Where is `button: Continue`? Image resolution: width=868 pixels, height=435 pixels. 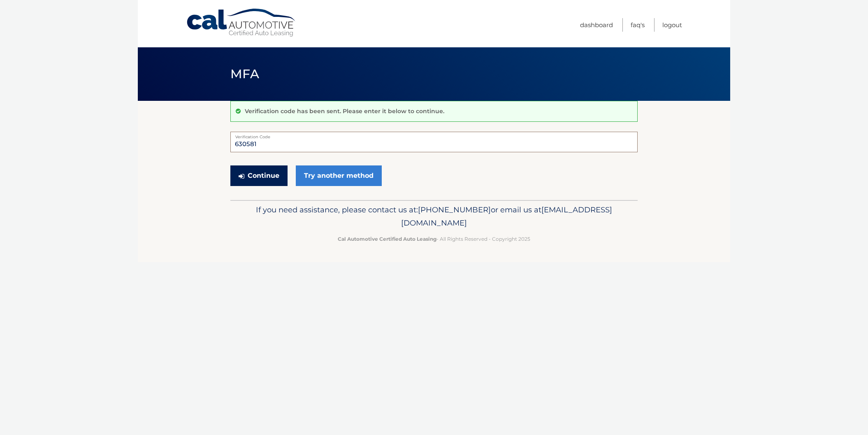
button: Continue is located at coordinates (259, 176).